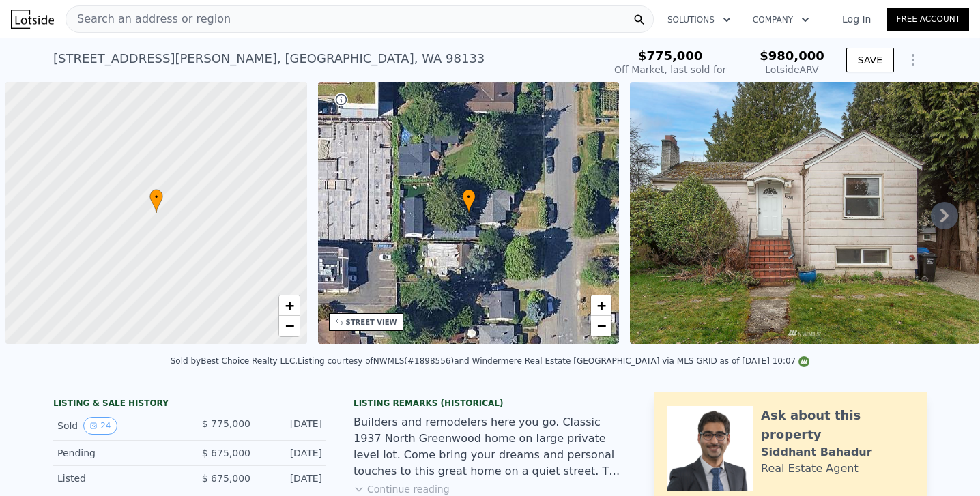 Image resolution: width=980 pixels, height=496 pixels. What do you see at coordinates (670, 55) in the screenshot?
I see `span: $775,000` at bounding box center [670, 55].